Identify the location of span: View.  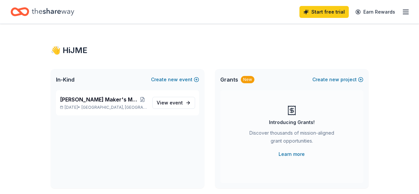
(170, 103).